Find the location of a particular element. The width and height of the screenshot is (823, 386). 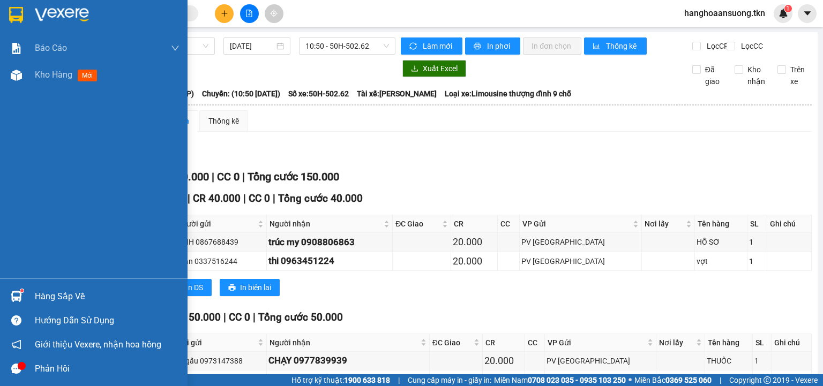

button: printerIn biên lai is located at coordinates (250, 288).